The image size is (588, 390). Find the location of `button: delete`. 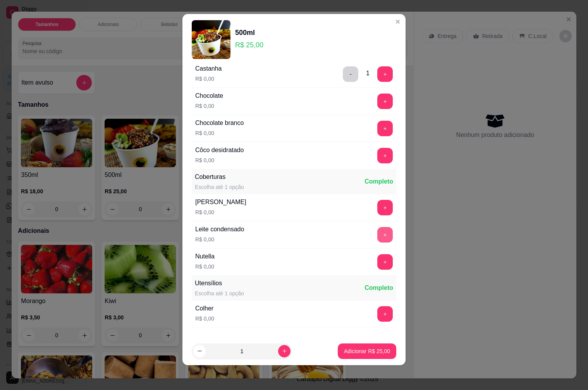

button: delete is located at coordinates (351, 74).